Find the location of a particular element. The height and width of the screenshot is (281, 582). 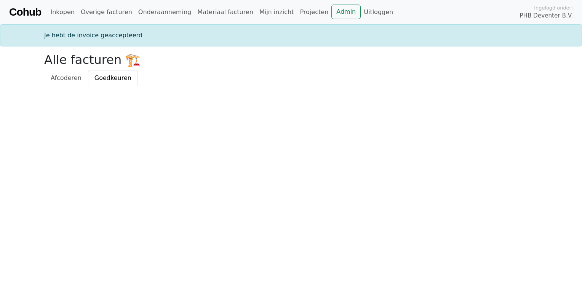

div: Je hebt de invoice geaccepteerd is located at coordinates (291, 35).